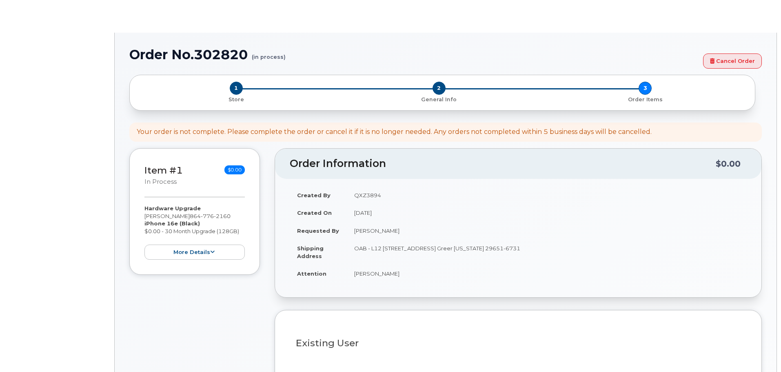  I want to click on span: $0.00, so click(235, 170).